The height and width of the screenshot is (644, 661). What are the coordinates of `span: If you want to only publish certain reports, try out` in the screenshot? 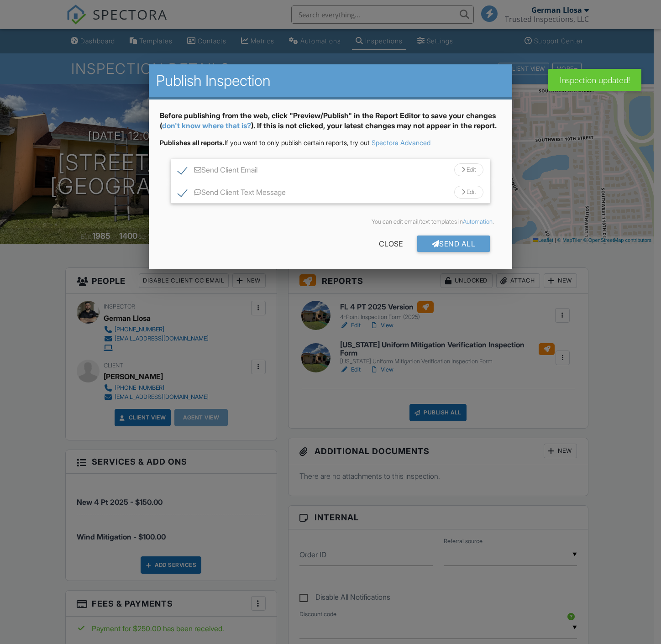 It's located at (265, 143).